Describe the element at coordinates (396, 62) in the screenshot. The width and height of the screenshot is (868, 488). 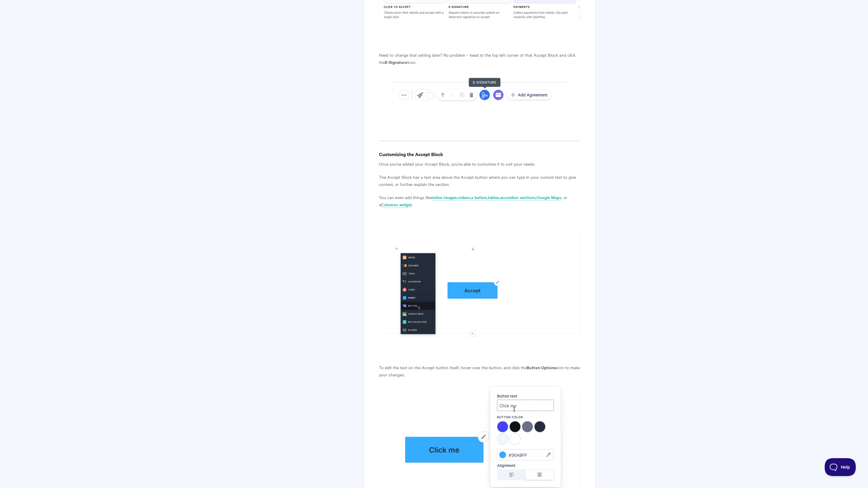
I see `strong: E-Signature` at that location.